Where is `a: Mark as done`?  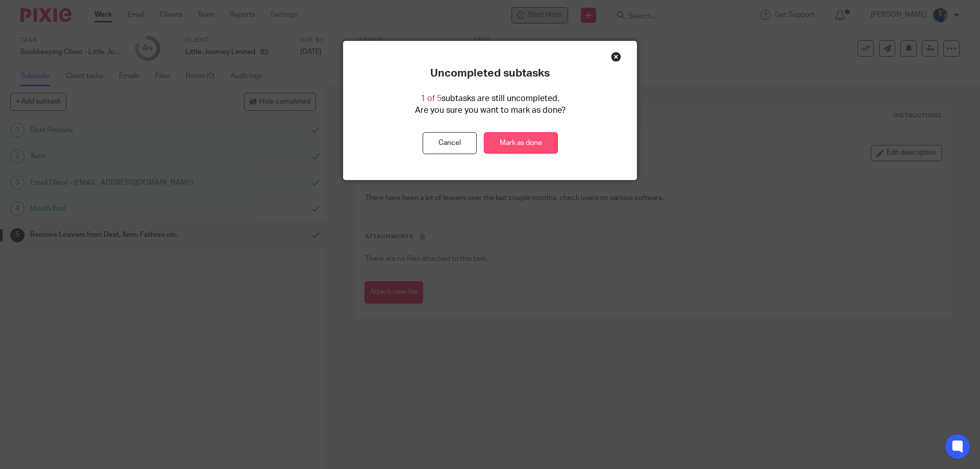 a: Mark as done is located at coordinates (520, 142).